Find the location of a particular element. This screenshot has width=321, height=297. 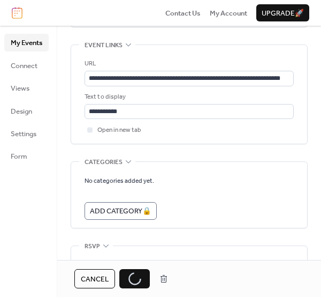

span: Connect is located at coordinates (24, 66).